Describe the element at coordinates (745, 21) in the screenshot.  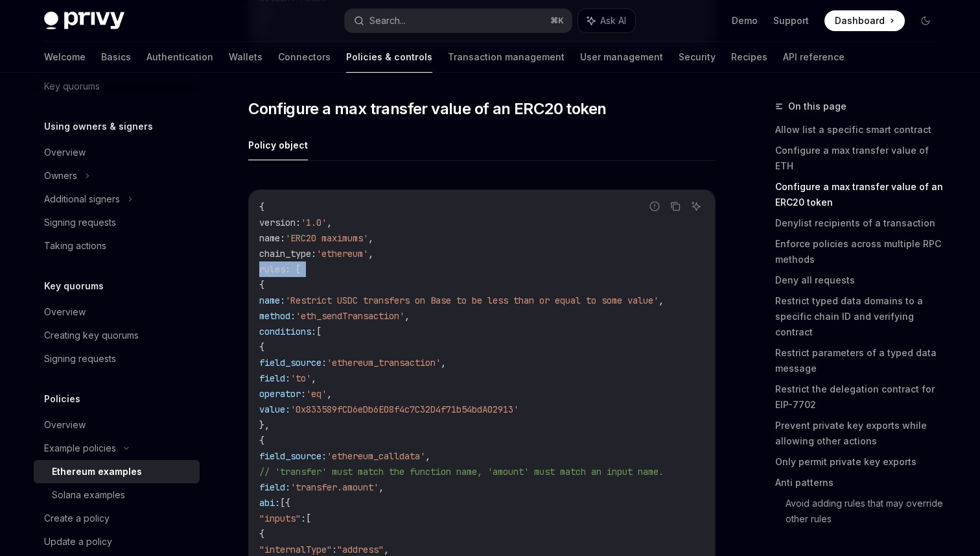
I see `a: Demo` at that location.